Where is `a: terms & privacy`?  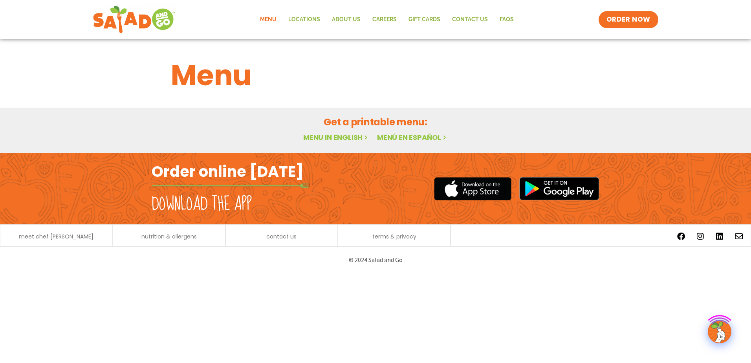 a: terms & privacy is located at coordinates (394, 236).